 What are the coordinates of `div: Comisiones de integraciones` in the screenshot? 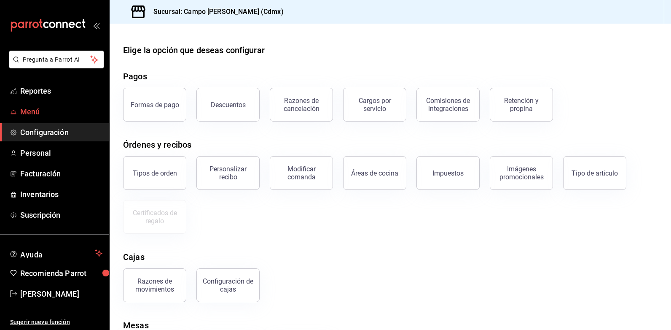 It's located at (448, 105).